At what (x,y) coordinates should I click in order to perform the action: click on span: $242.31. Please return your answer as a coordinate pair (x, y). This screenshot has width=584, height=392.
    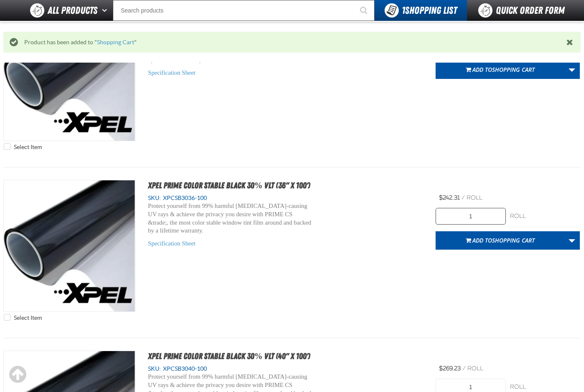
    Looking at the image, I should click on (449, 197).